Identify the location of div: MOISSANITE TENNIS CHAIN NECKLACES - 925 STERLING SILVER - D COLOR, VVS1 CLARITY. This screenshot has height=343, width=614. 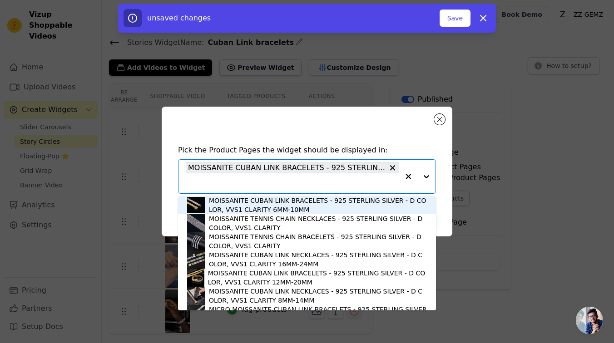
(318, 223).